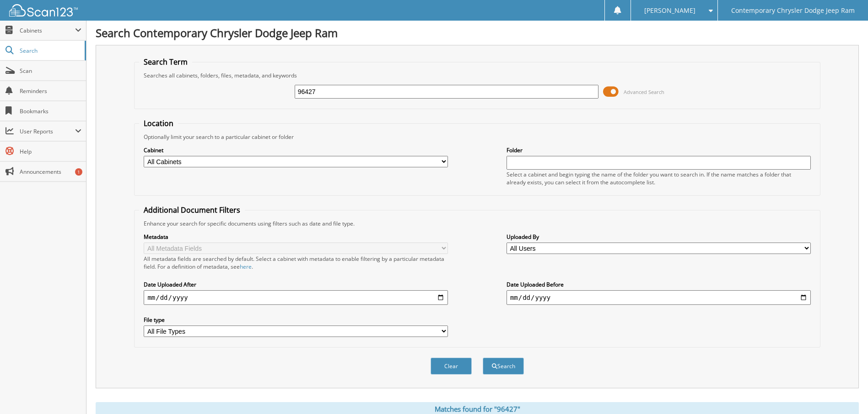 The image size is (868, 414). What do you see at coordinates (295, 150) in the screenshot?
I see `label: Cabinet` at bounding box center [295, 150].